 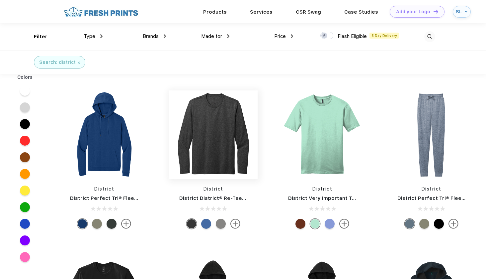 What do you see at coordinates (112, 224) in the screenshot?
I see `div: Deepest Grey` at bounding box center [112, 224].